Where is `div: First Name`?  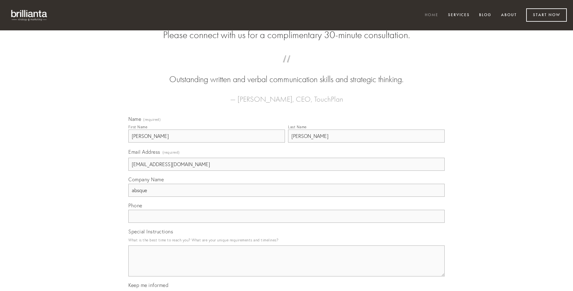 div: First Name is located at coordinates (138, 127).